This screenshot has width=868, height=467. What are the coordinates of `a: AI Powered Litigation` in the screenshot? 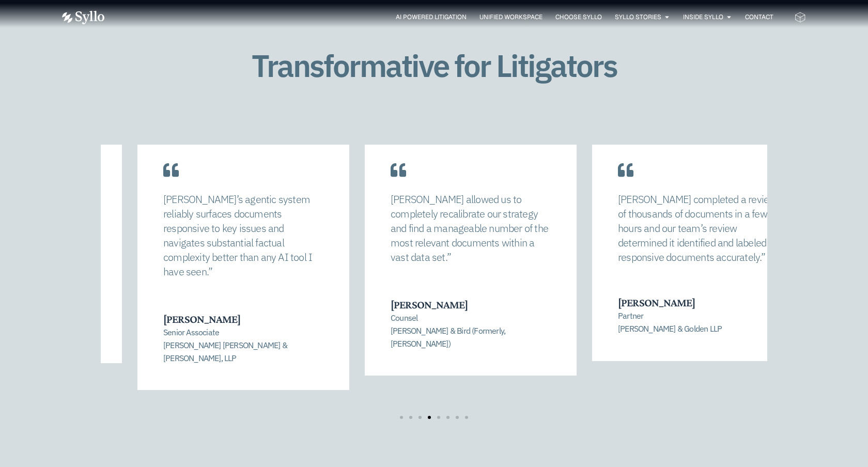 It's located at (431, 17).